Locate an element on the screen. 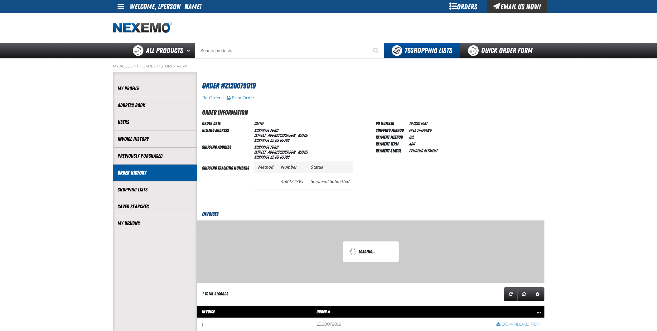  nav: Breadcrumbs is located at coordinates (329, 66).